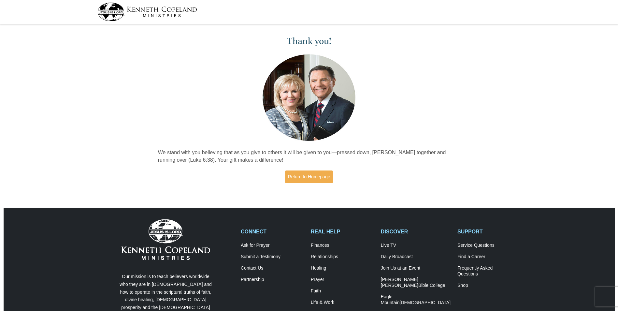 The height and width of the screenshot is (311, 618). What do you see at coordinates (416, 245) in the screenshot?
I see `a: Live TV` at bounding box center [416, 245].